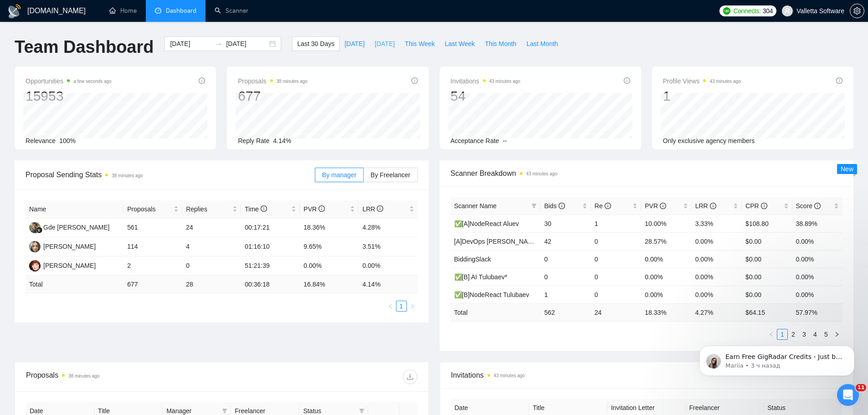  I want to click on button: Last 30 Days, so click(316, 44).